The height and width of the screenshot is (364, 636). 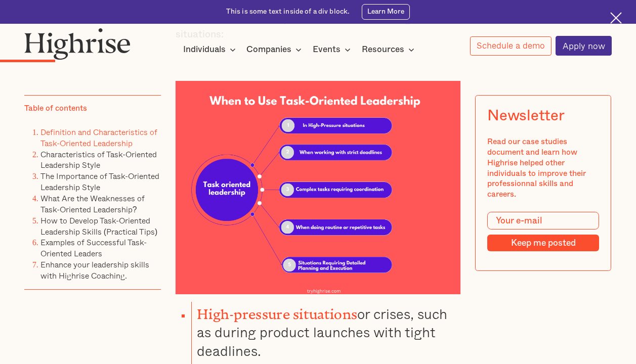 What do you see at coordinates (77, 44) in the screenshot?
I see `img: Highrise logo` at bounding box center [77, 44].